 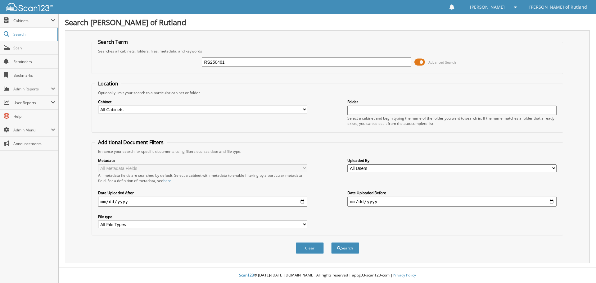 I want to click on legend: Additional Document Filters, so click(x=131, y=142).